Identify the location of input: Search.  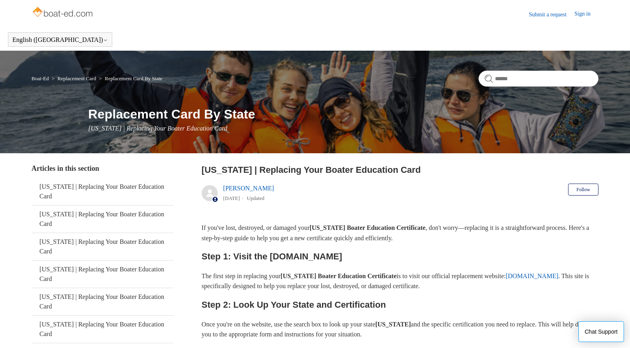
(538, 79).